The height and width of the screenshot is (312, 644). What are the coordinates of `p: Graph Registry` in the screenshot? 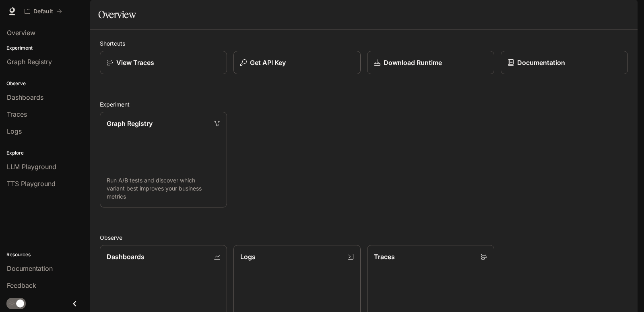 It's located at (130, 124).